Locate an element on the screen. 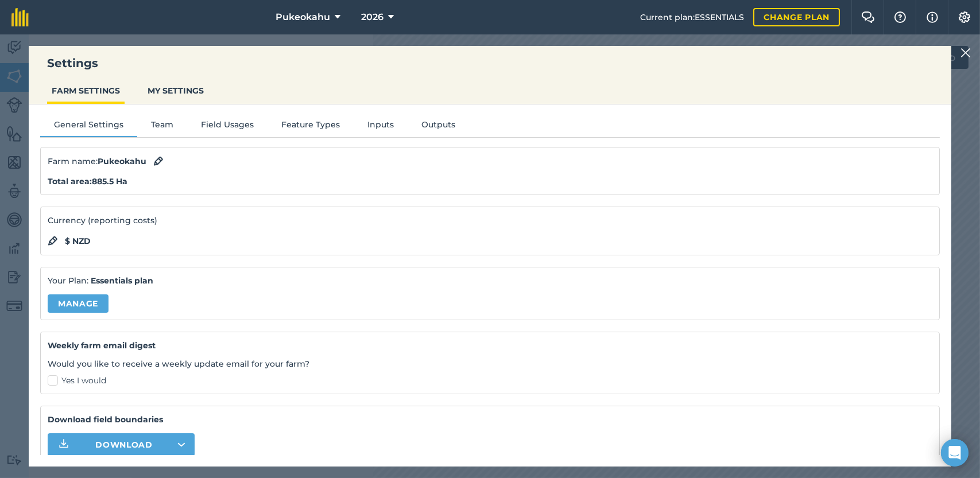  button: Inputs is located at coordinates (380, 127).